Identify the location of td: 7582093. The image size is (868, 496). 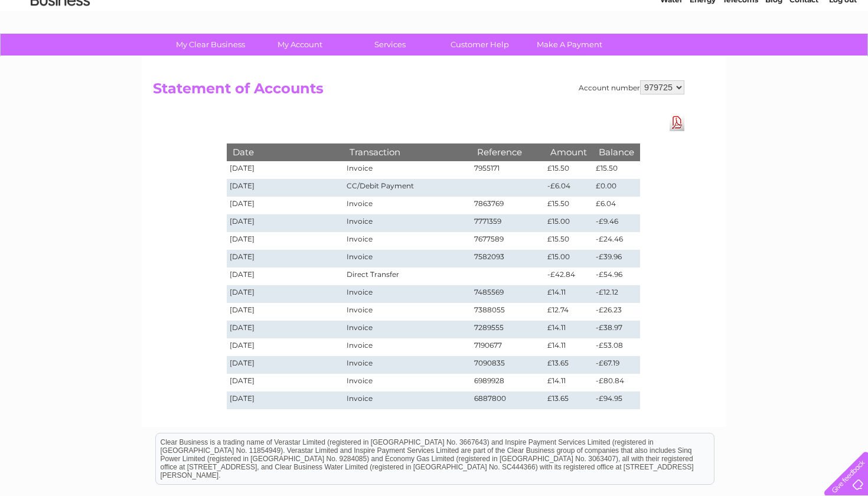
(508, 259).